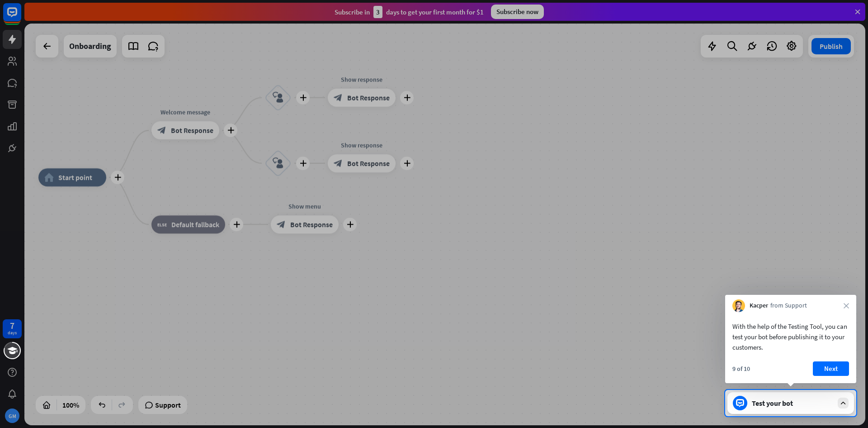 Image resolution: width=868 pixels, height=428 pixels. I want to click on div: 9 of 10, so click(741, 368).